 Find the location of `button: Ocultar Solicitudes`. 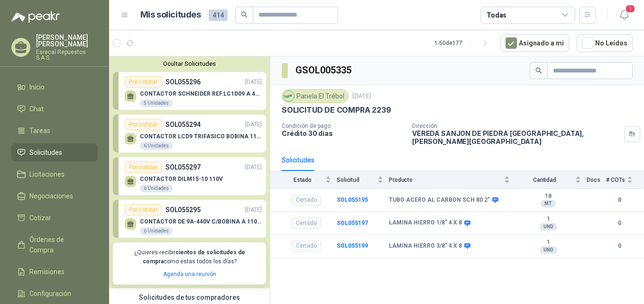

button: Ocultar Solicitudes is located at coordinates (189, 64).